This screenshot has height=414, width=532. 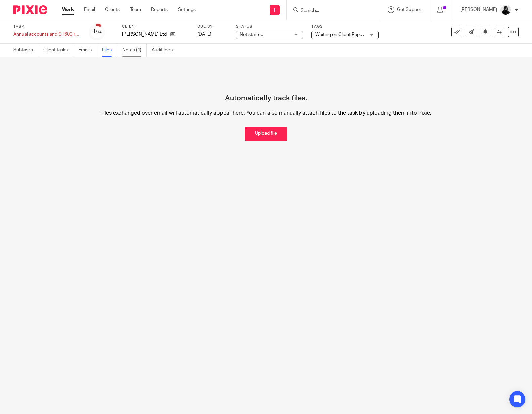 I want to click on a: Reports, so click(x=160, y=10).